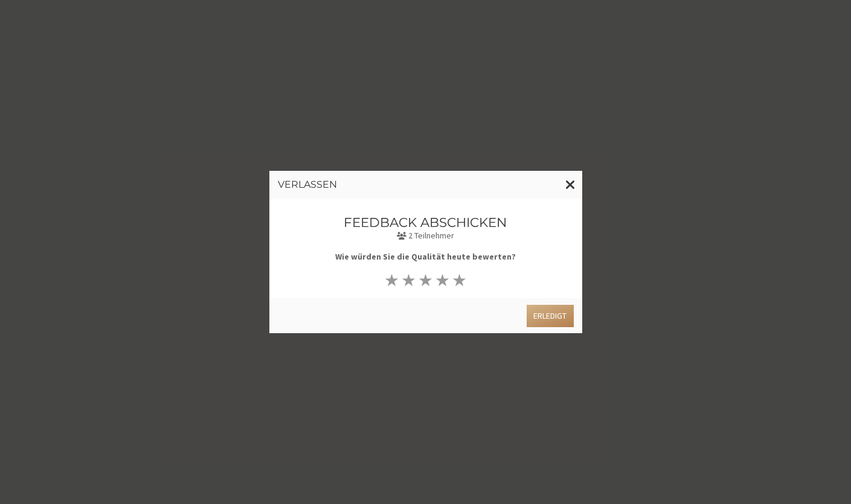 The height and width of the screenshot is (504, 851). What do you see at coordinates (549, 316) in the screenshot?
I see `button: Erledigt` at bounding box center [549, 316].